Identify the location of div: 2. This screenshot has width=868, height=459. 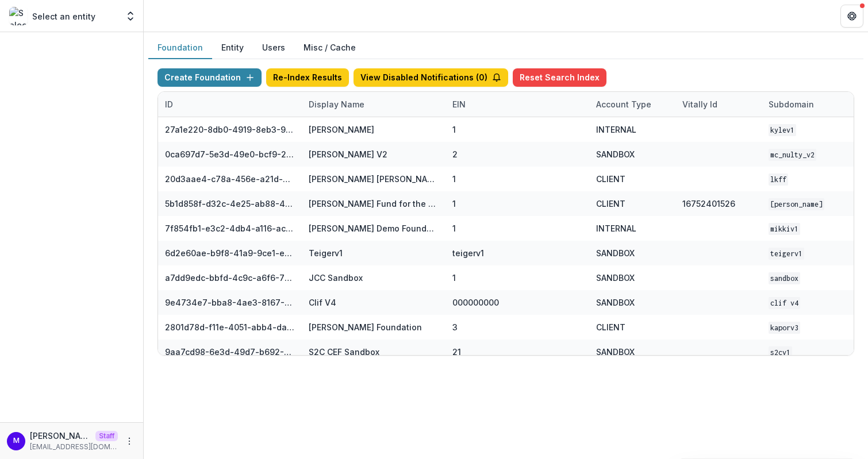
(455, 154).